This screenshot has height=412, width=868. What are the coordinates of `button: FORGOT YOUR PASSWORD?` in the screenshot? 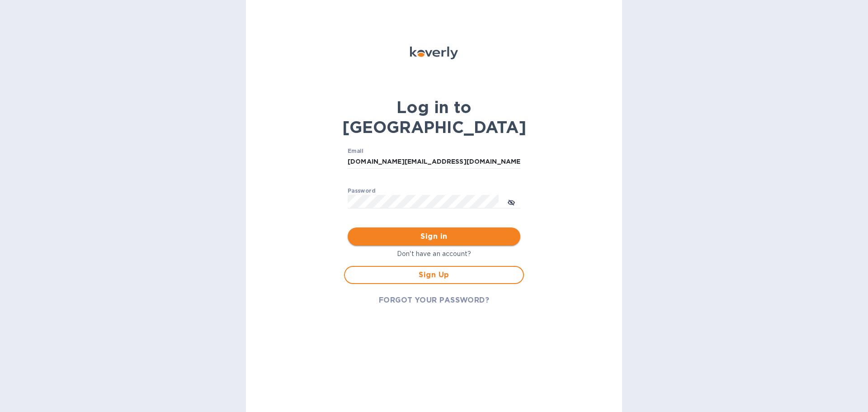 It's located at (434, 300).